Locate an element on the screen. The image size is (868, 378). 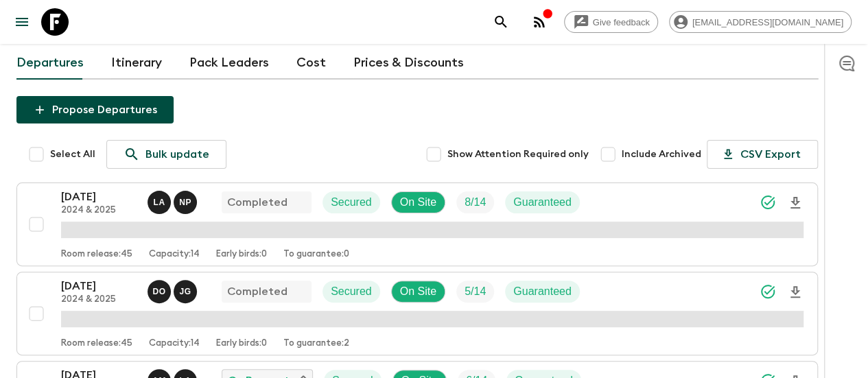
p: 5 / 14 is located at coordinates (474, 292).